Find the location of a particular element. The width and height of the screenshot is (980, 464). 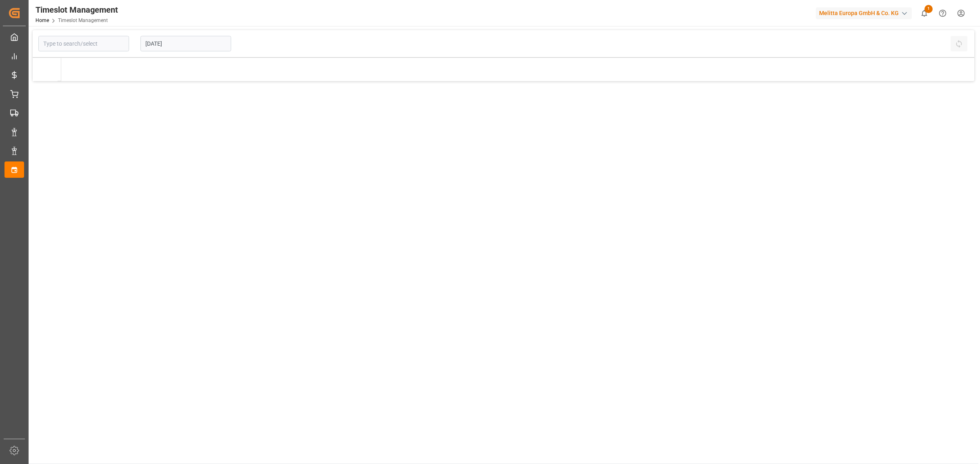

button: Help Center is located at coordinates (942, 13).